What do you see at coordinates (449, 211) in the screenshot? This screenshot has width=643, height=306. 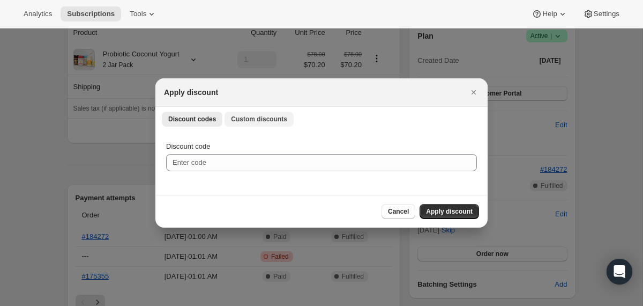 I see `button: Apply discount` at bounding box center [449, 211].